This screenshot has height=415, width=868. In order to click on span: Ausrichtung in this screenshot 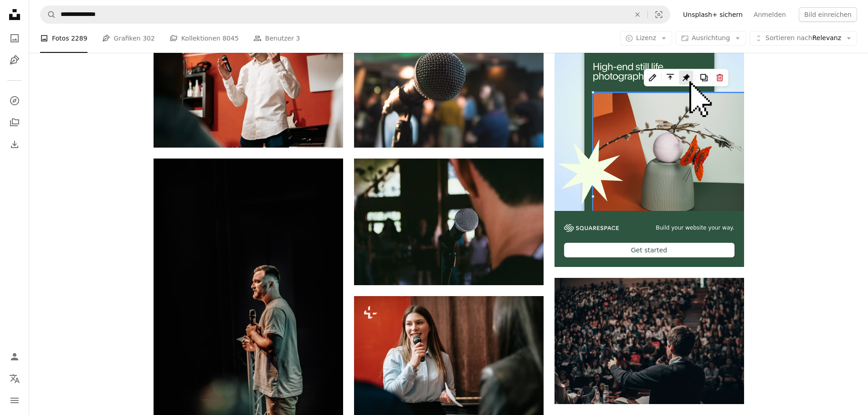, I will do `click(711, 38)`.